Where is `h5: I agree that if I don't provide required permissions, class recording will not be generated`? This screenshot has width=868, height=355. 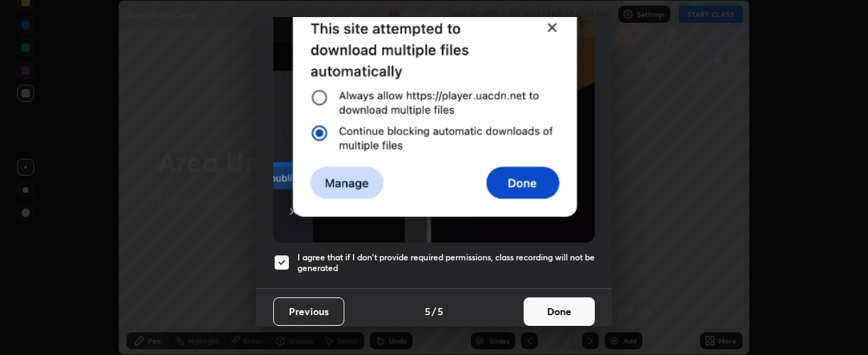
h5: I agree that if I don't provide required permissions, class recording will not be generated is located at coordinates (446, 262).